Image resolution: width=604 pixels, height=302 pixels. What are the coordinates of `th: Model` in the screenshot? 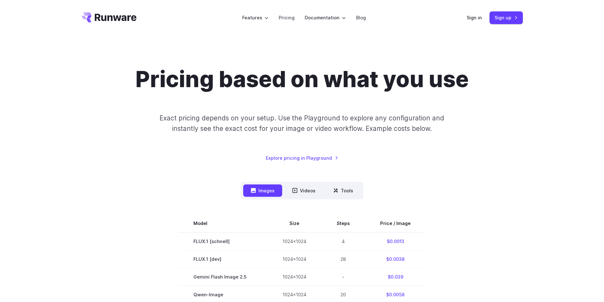 It's located at (223, 224).